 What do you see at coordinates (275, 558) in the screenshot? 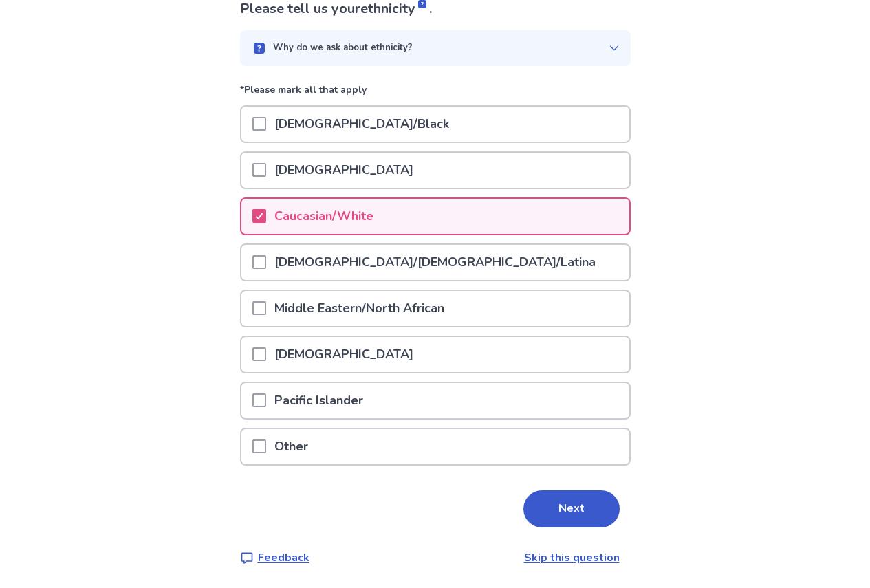
I see `a: Feedback` at bounding box center [275, 558].